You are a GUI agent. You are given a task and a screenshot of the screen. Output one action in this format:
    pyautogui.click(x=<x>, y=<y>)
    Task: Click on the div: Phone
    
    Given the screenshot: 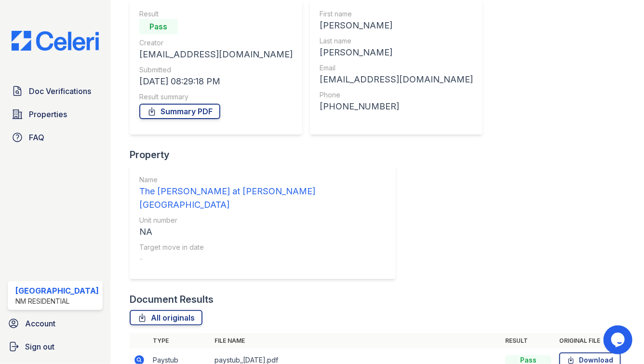 What is the action you would take?
    pyautogui.click(x=396, y=95)
    